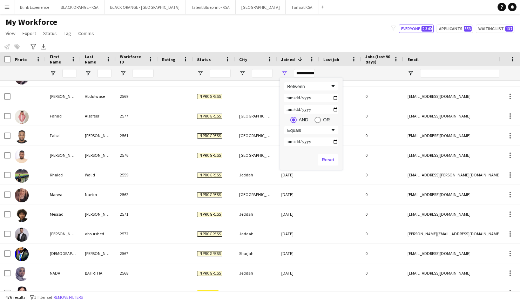 This screenshot has width=520, height=303. I want to click on a: Tag, so click(67, 33).